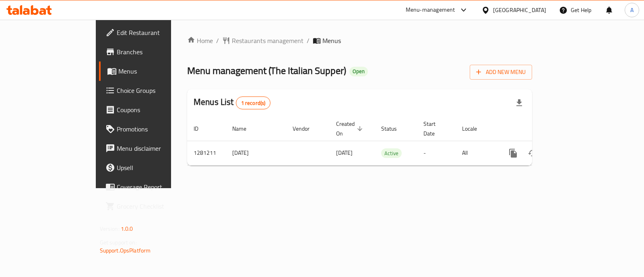 This screenshot has width=644, height=277. What do you see at coordinates (263, 41) in the screenshot?
I see `a: Restaurants management` at bounding box center [263, 41].